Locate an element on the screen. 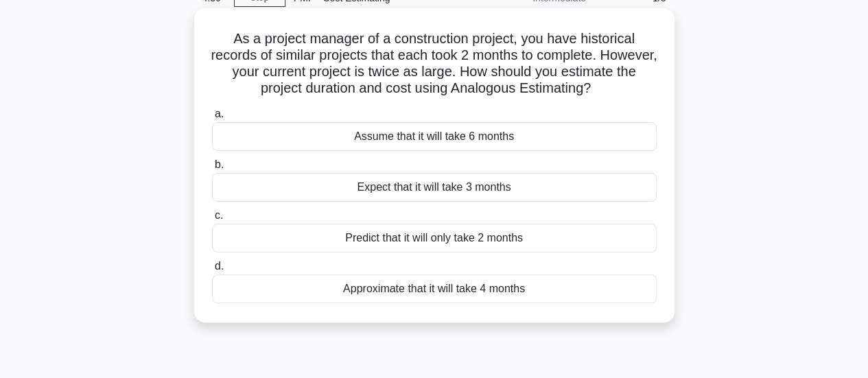 The height and width of the screenshot is (378, 868). div: Predict that it will only take 2 months is located at coordinates (434, 239).